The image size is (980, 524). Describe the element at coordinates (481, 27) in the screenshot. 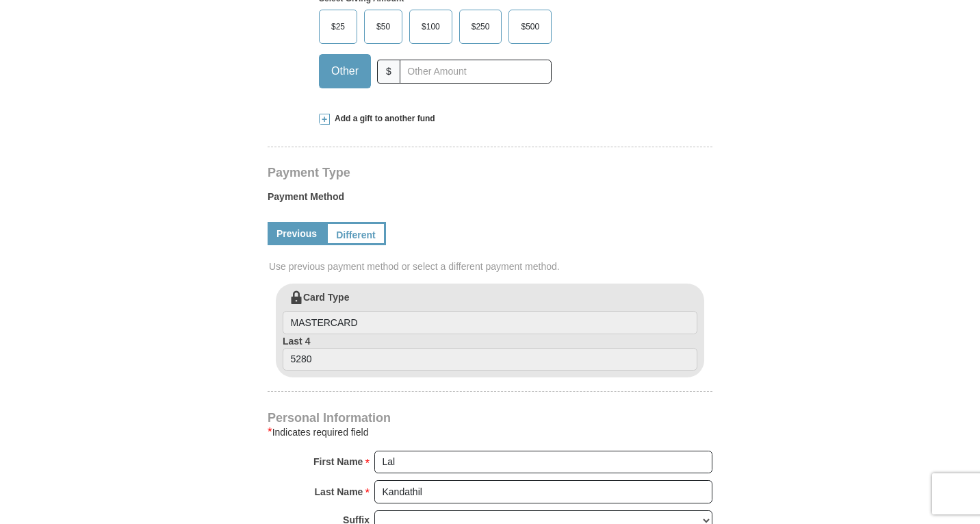

I see `span: $250` at that location.